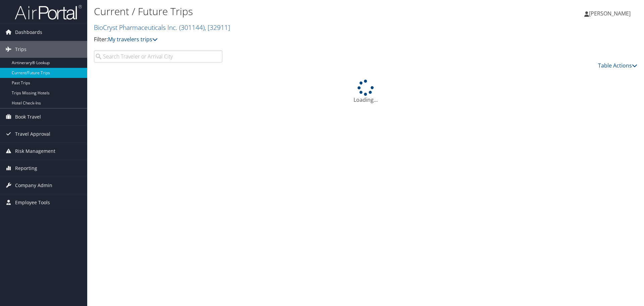 This screenshot has width=644, height=306. Describe the element at coordinates (33, 185) in the screenshot. I see `span: Company Admin` at that location.